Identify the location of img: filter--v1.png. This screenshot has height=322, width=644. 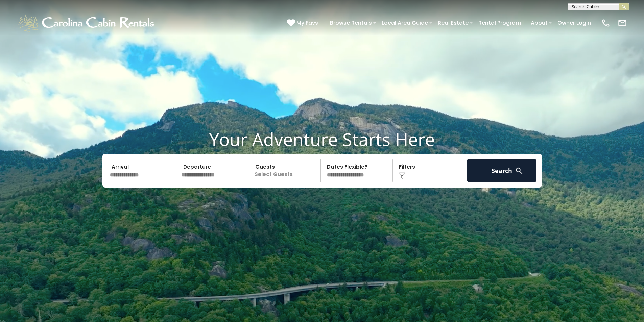
(402, 175).